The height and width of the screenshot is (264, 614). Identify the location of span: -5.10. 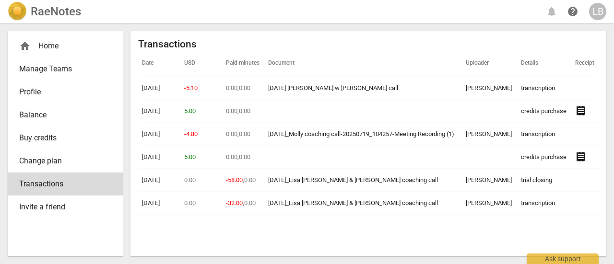
(191, 88).